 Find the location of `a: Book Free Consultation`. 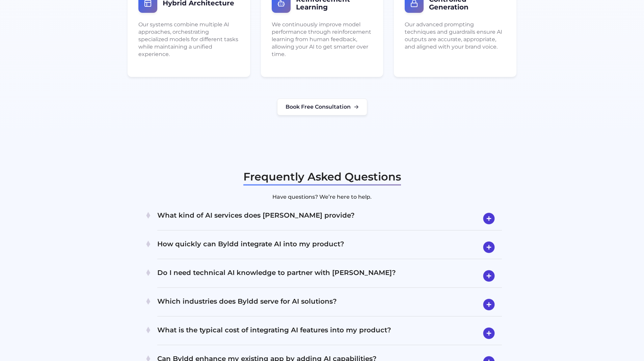

a: Book Free Consultation is located at coordinates (322, 107).